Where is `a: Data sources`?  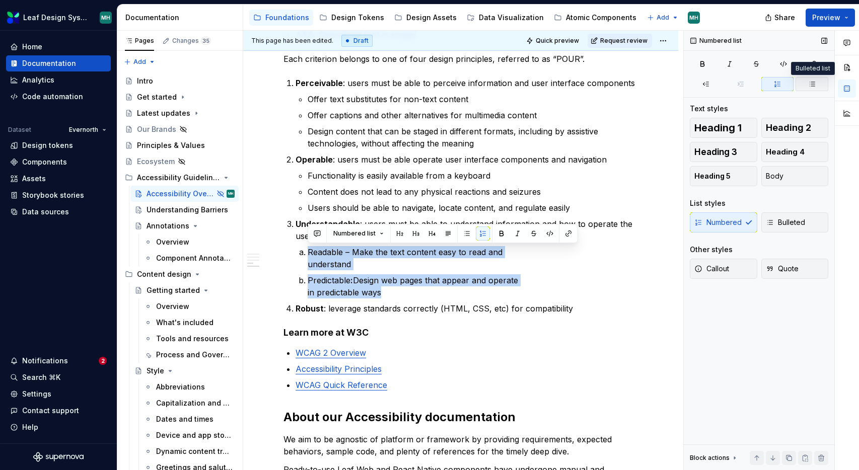 a: Data sources is located at coordinates (58, 212).